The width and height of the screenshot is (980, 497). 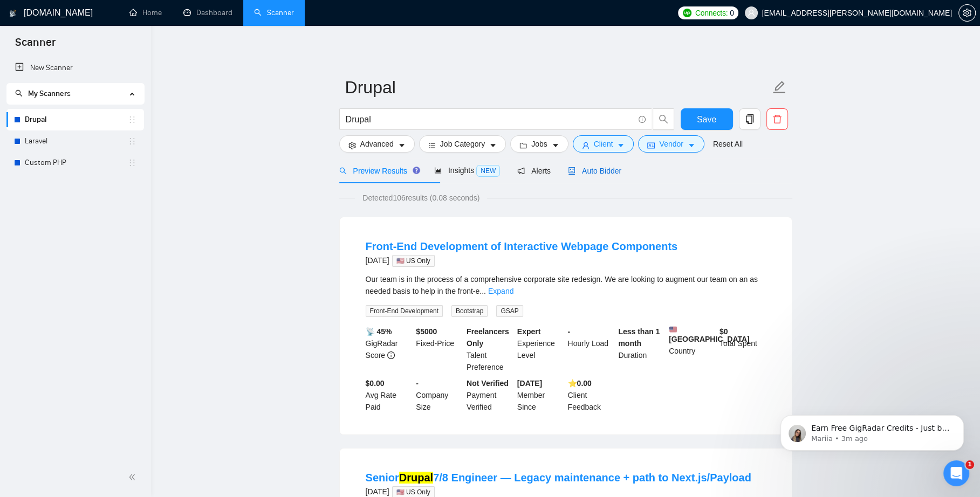 What do you see at coordinates (728, 144) in the screenshot?
I see `a: Reset All` at bounding box center [728, 144].